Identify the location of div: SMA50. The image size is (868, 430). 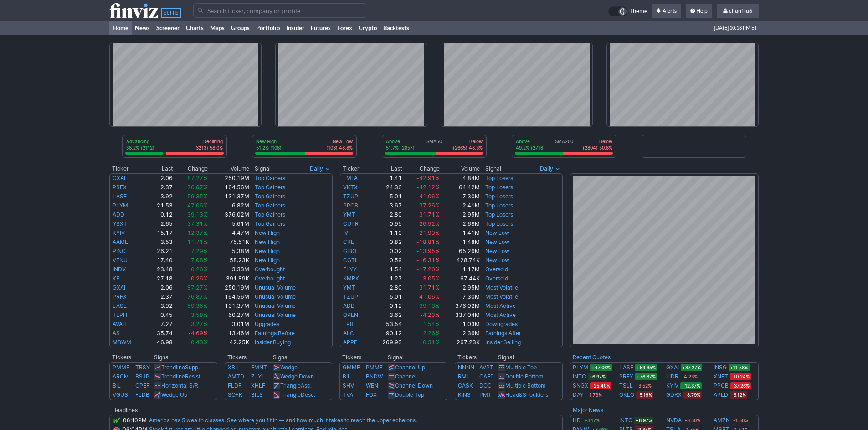
(434, 145).